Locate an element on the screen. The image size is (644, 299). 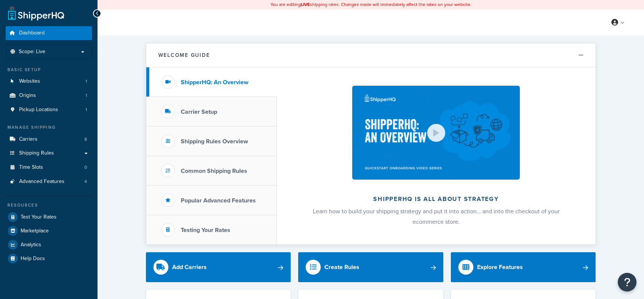
a: Origins1 is located at coordinates (49, 95).